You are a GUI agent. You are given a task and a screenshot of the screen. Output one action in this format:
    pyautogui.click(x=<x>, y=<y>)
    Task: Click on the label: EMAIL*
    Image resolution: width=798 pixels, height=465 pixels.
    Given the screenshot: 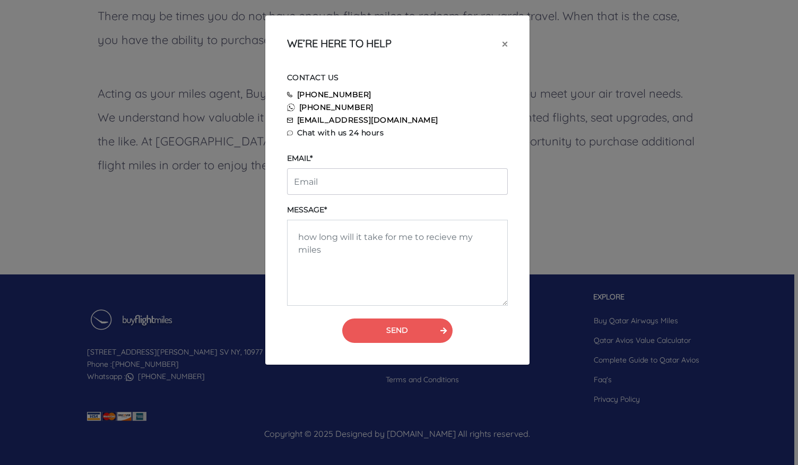 What is the action you would take?
    pyautogui.click(x=300, y=158)
    